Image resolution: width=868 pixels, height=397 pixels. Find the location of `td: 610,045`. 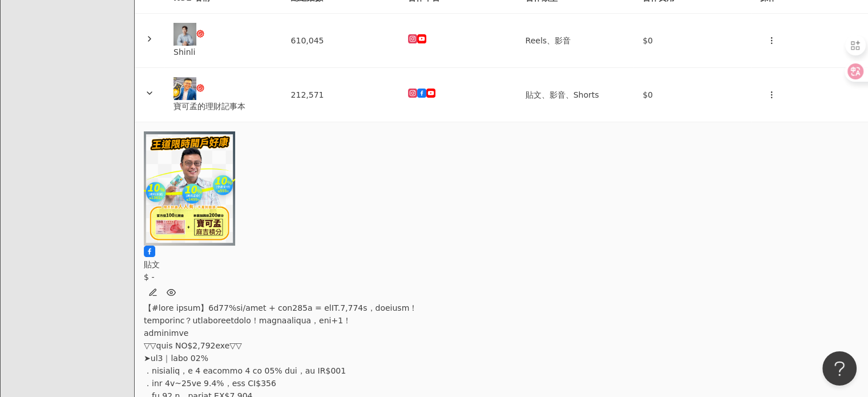

td: 610,045 is located at coordinates (340, 41).